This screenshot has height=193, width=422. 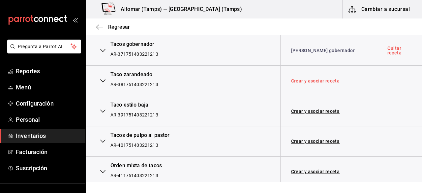 What do you see at coordinates (44, 46) in the screenshot?
I see `button: Pregunta a Parrot AI` at bounding box center [44, 46].